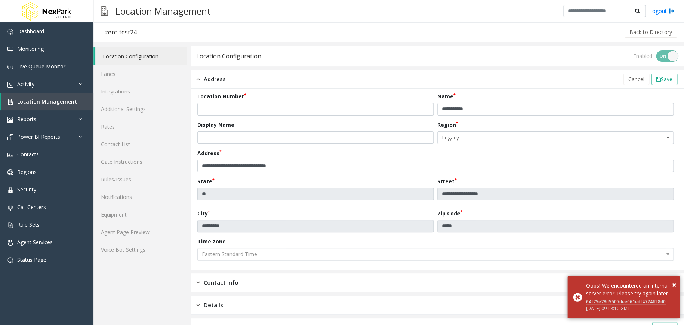 This screenshot has height=325, width=684. What do you see at coordinates (626, 301) in the screenshot?
I see `a: 64f75e78d5507dee061edf4724fff8d0` at bounding box center [626, 301].